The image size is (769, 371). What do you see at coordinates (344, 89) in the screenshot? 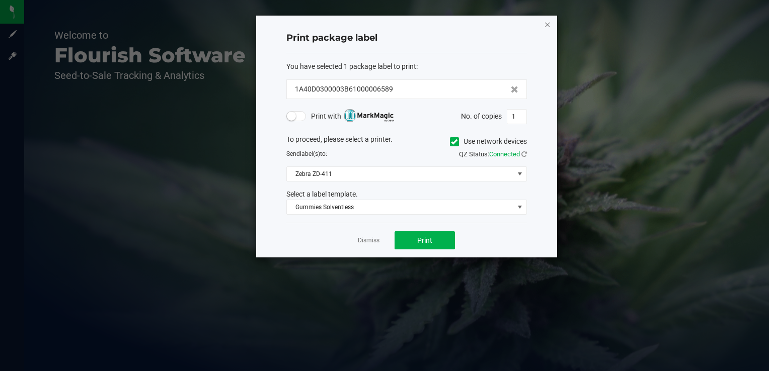
I see `span: 1A40D0300003B61000006589` at bounding box center [344, 89].